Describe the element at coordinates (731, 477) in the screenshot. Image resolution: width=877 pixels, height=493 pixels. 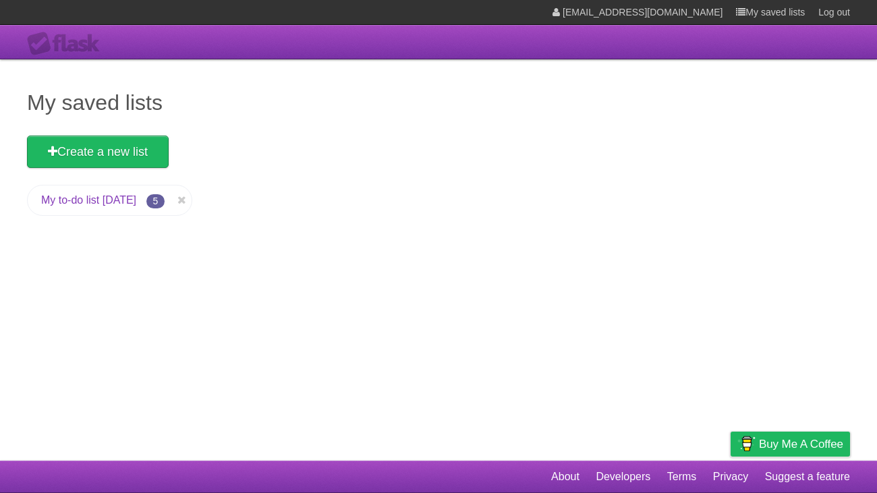
I see `a: Privacy` at that location.